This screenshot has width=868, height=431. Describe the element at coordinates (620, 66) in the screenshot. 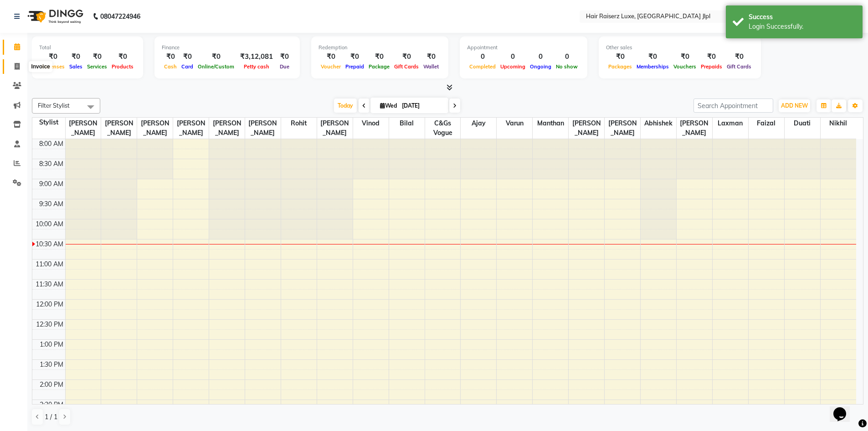

I see `span: Packages` at that location.